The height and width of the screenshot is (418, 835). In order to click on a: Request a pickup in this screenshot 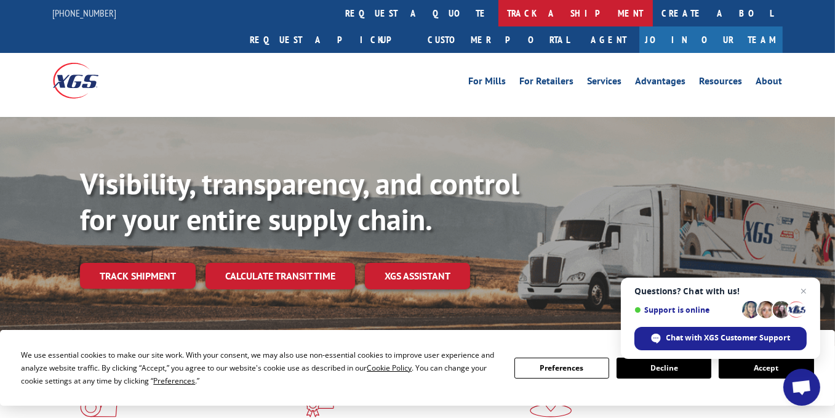, I will do `click(330, 39)`.